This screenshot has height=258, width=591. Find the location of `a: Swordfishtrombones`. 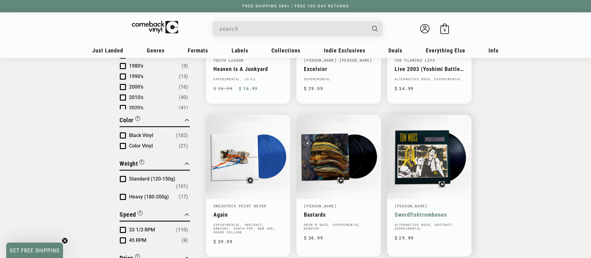

a: Swordfishtrombones is located at coordinates (429, 215).